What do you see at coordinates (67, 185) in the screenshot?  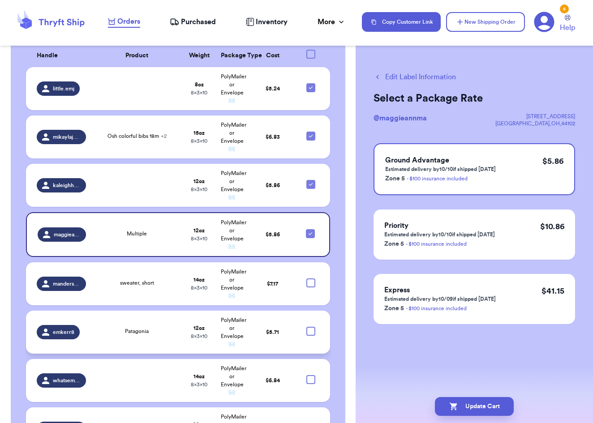 I see `span: kaleighhross` at bounding box center [67, 185].